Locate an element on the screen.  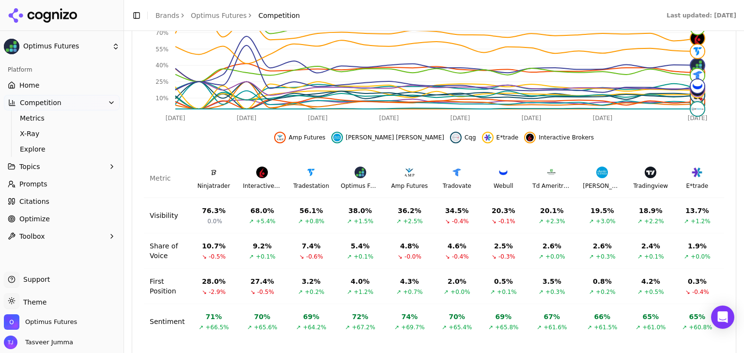
span: +0.5% is located at coordinates (654, 292).